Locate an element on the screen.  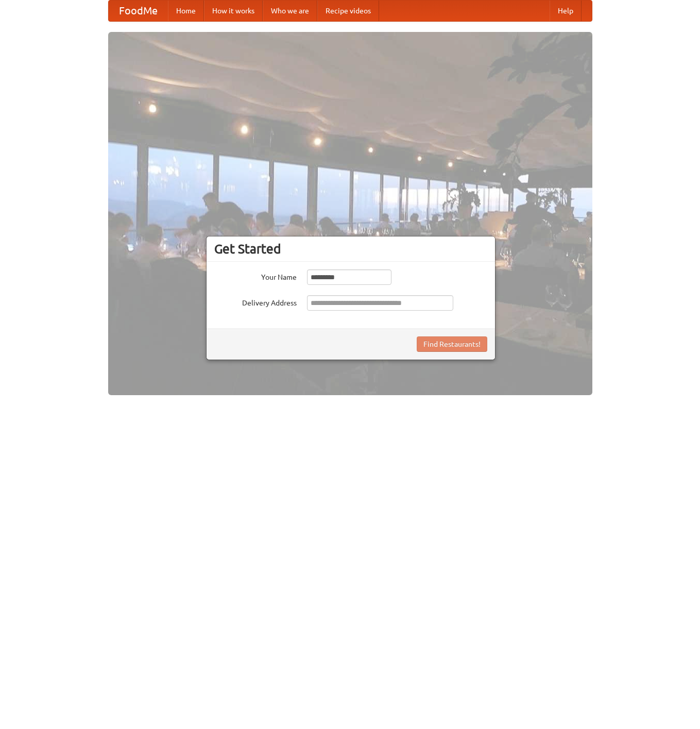
h3: Get Started is located at coordinates (351, 249).